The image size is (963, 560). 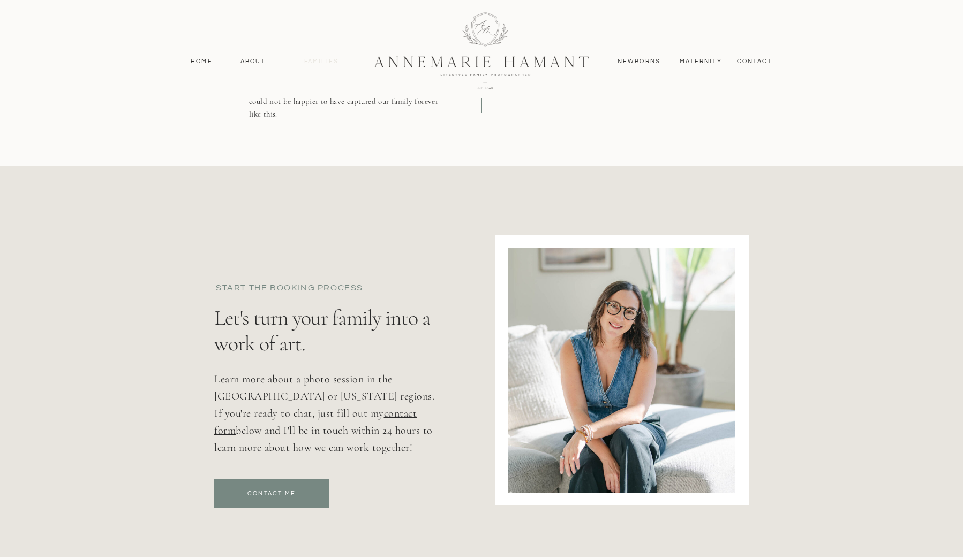 I want to click on nav: Families, so click(x=321, y=61).